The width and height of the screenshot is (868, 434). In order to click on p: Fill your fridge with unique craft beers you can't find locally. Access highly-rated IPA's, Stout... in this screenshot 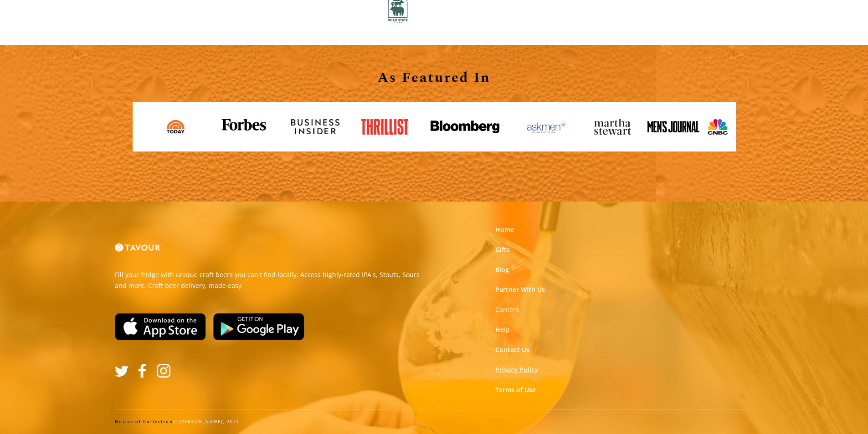, I will do `click(271, 281)`.